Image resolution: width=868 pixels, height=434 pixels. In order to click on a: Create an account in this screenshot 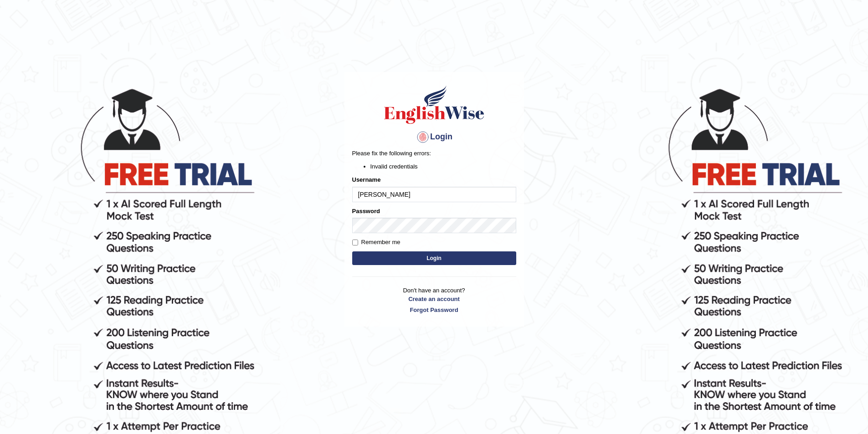, I will do `click(434, 298)`.